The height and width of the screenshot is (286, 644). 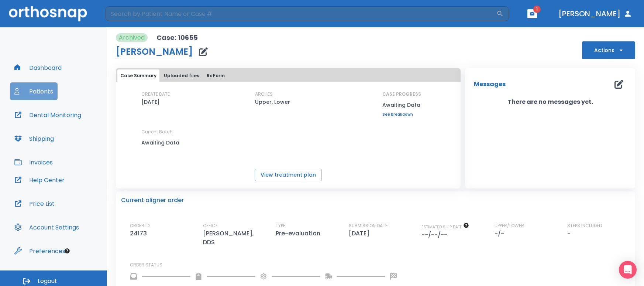 What do you see at coordinates (34, 204) in the screenshot?
I see `a: Price List` at bounding box center [34, 204].